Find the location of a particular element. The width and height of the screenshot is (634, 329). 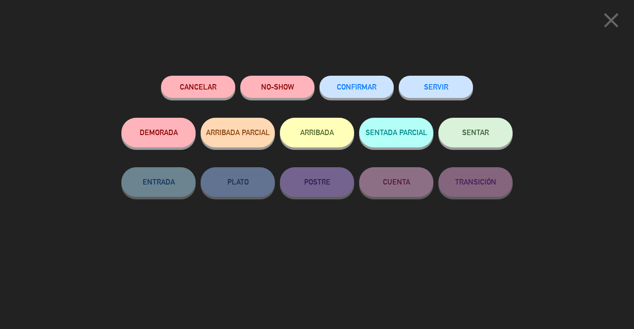

button: PLATO is located at coordinates (238, 182).